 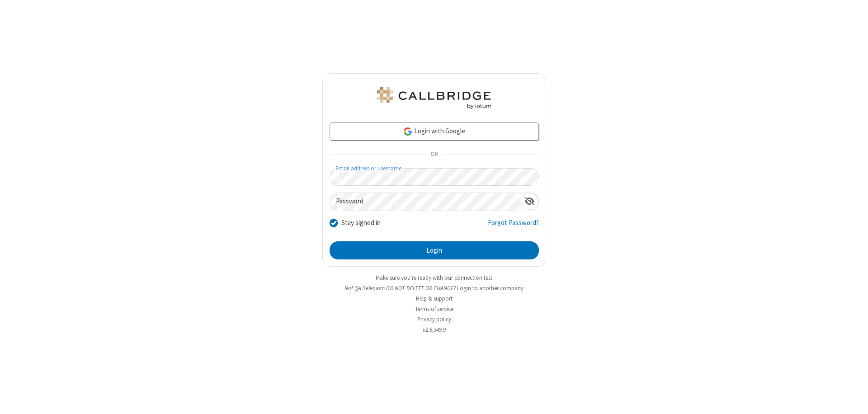 What do you see at coordinates (434, 155) in the screenshot?
I see `span: OR` at bounding box center [434, 155].